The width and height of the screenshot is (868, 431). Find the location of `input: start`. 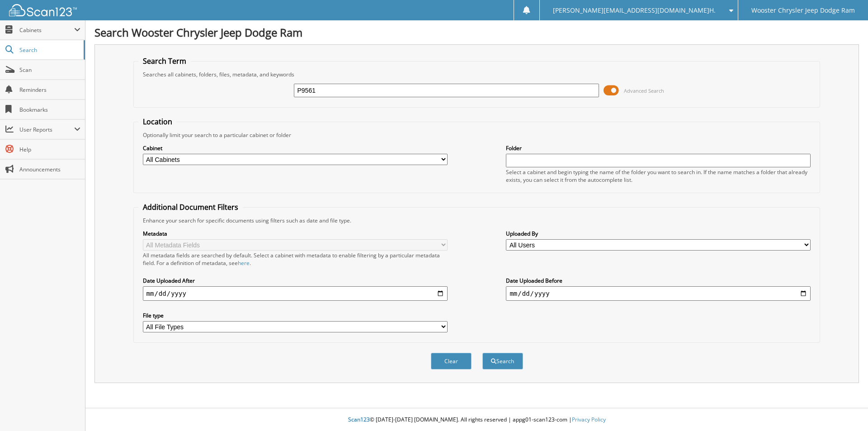

input: start is located at coordinates (295, 294).